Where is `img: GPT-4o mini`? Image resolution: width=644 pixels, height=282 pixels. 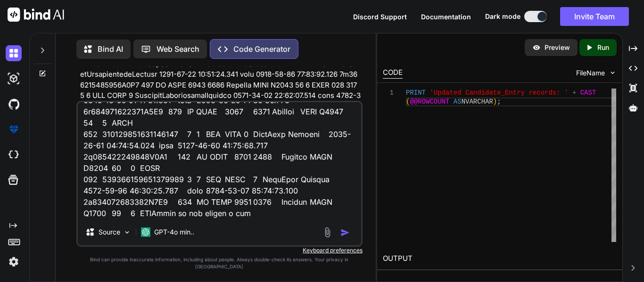 img: GPT-4o mini is located at coordinates (146, 232).